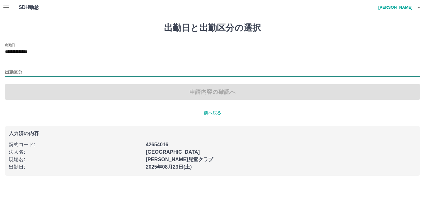 This screenshot has width=425, height=204. I want to click on p: 入力済の内容, so click(212, 134).